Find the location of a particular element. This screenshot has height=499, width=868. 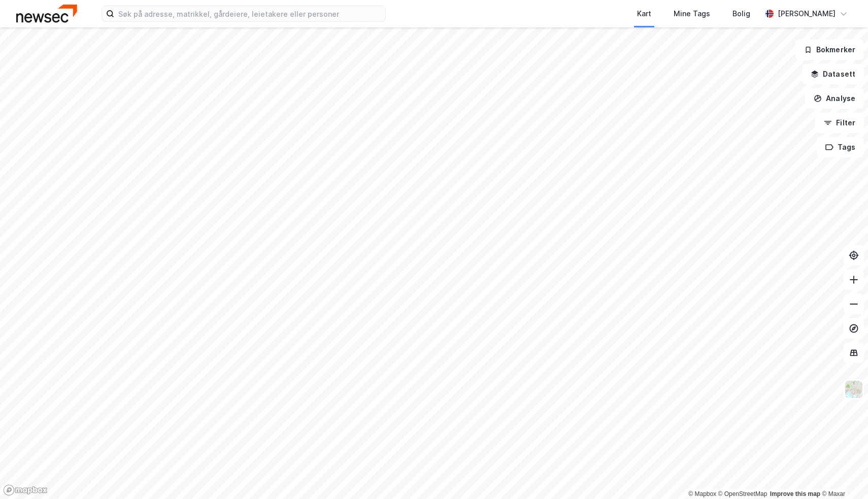

div: Mine Tags is located at coordinates (692, 13).